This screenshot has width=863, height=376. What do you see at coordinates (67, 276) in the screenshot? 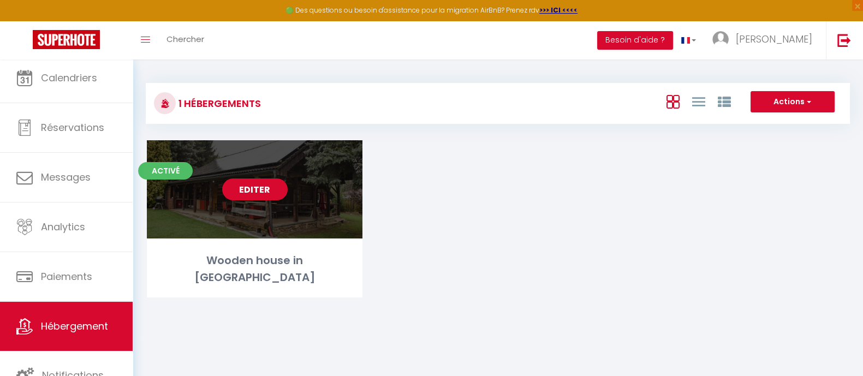
I see `span: Paiements` at bounding box center [67, 276].